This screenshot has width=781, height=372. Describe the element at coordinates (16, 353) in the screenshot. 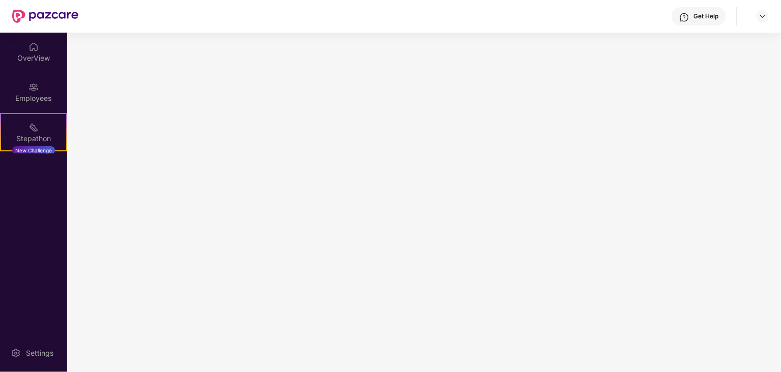

I see `img: svg+xml;base64,PHN2ZyBpZD0iU2V0dGluZy0yMHgyMCIgeG1sbnM9Imh0dHA6Ly93d3cudzMub3JnLzIwMDAvc3ZnIiB3aW...` at that location.